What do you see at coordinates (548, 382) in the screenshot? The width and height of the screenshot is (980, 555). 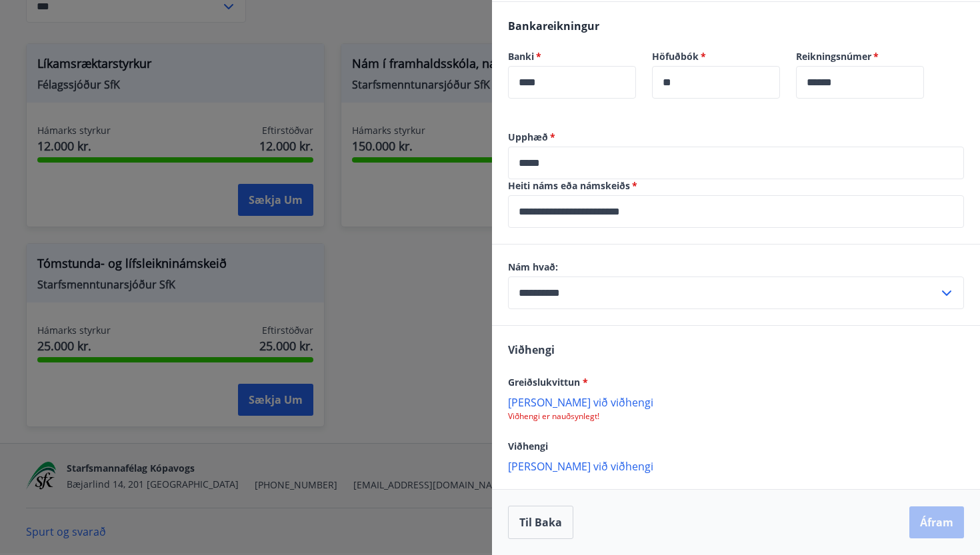 I see `span: Greiðslukvittun` at bounding box center [548, 382].